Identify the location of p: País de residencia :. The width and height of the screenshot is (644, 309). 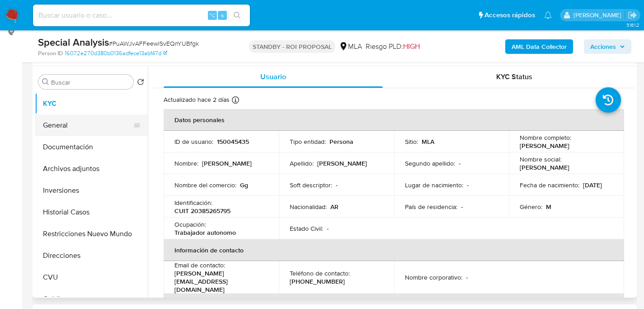
(431, 207).